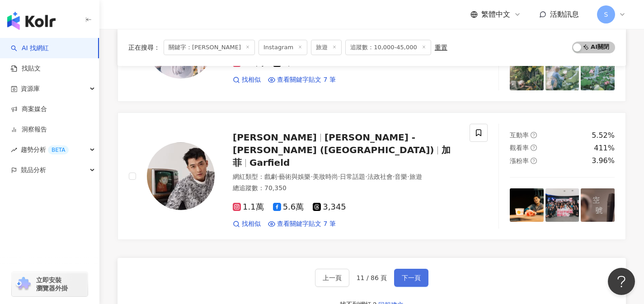 The width and height of the screenshot is (644, 304). I want to click on span: 競品分析, so click(34, 170).